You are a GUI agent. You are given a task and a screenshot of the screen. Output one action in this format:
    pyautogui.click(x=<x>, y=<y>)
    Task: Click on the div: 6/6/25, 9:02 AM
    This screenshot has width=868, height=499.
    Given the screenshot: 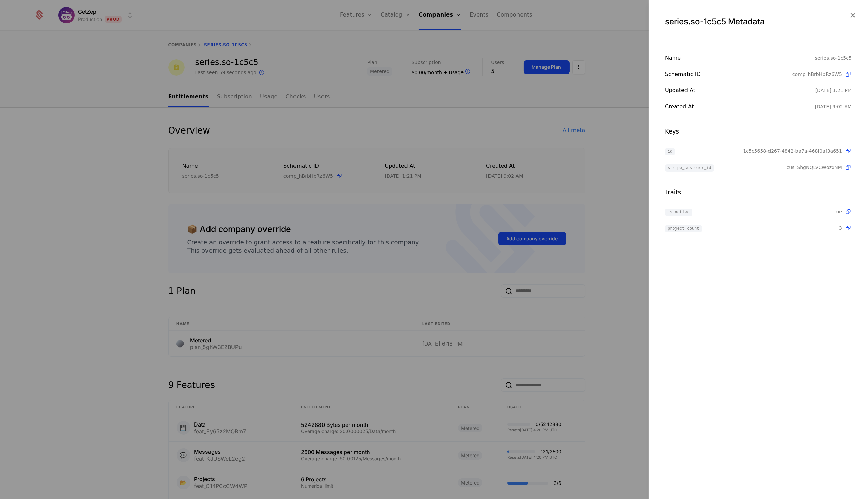 What is the action you would take?
    pyautogui.click(x=833, y=107)
    